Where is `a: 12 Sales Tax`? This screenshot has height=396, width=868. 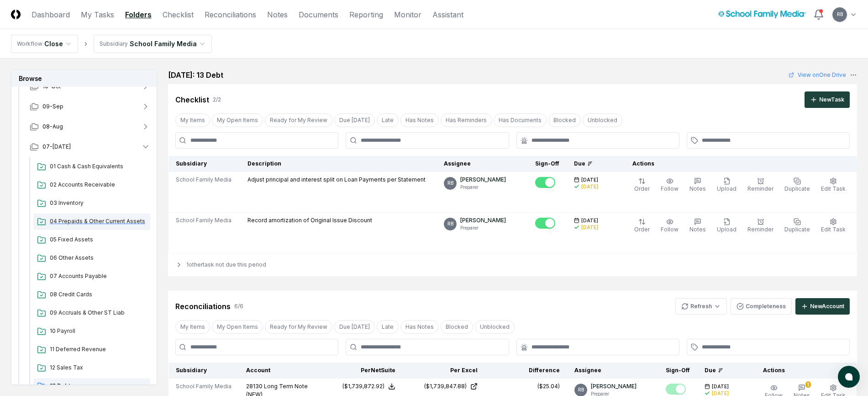
a: 12 Sales Tax is located at coordinates (92, 368).